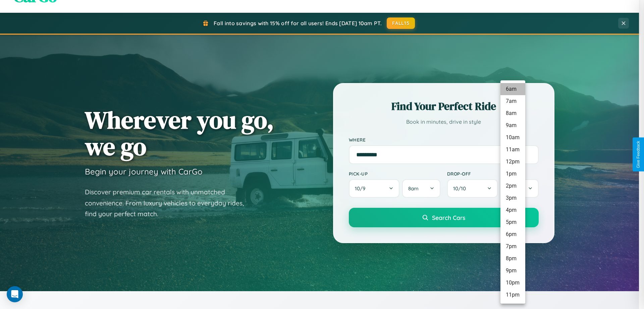 The width and height of the screenshot is (644, 309). Describe the element at coordinates (513, 125) in the screenshot. I see `li: 9am` at that location.